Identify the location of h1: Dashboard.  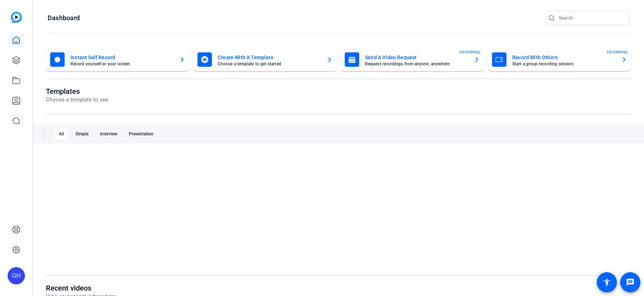
(63, 18).